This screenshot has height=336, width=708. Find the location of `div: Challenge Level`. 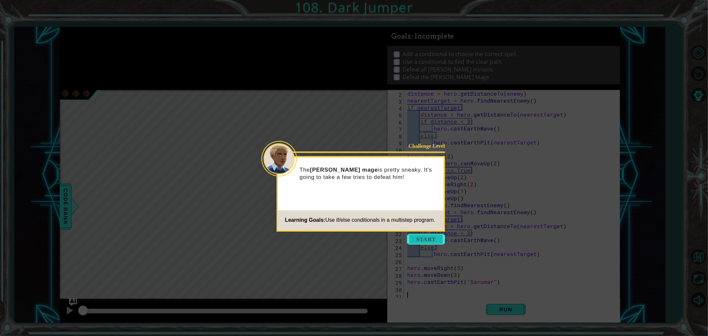

div: Challenge Level is located at coordinates (424, 146).